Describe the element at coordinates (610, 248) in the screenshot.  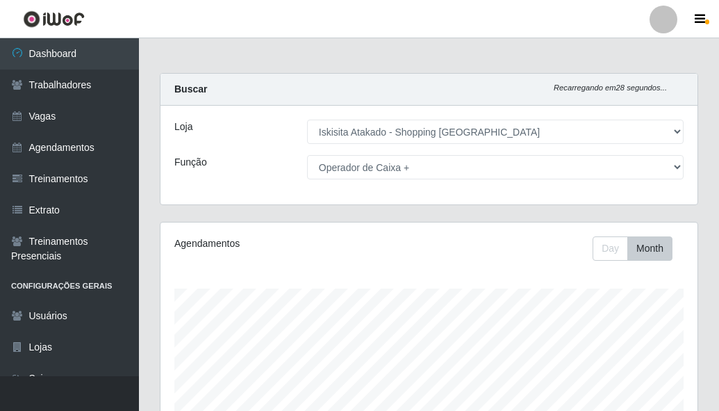
I see `button: Day` at that location.